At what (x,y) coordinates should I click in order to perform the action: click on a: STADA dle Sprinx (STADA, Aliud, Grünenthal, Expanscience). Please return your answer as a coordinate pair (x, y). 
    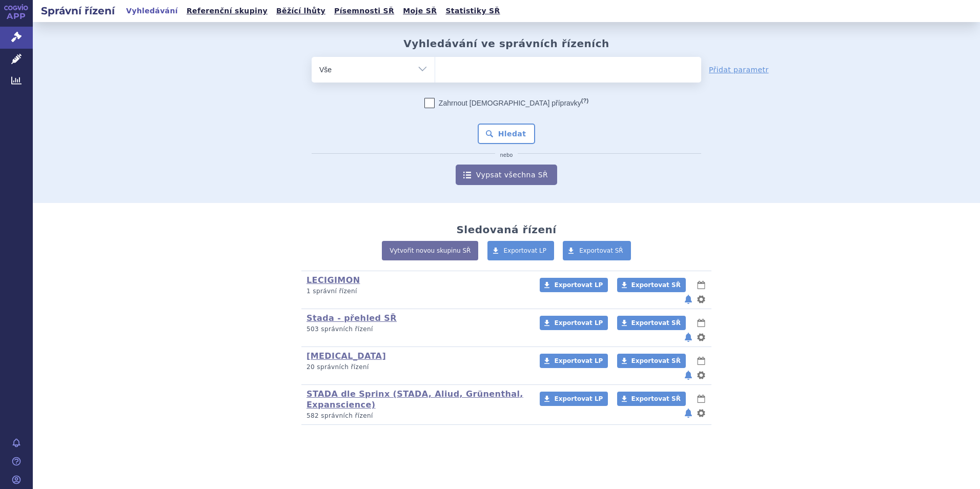
    Looking at the image, I should click on (414, 399).